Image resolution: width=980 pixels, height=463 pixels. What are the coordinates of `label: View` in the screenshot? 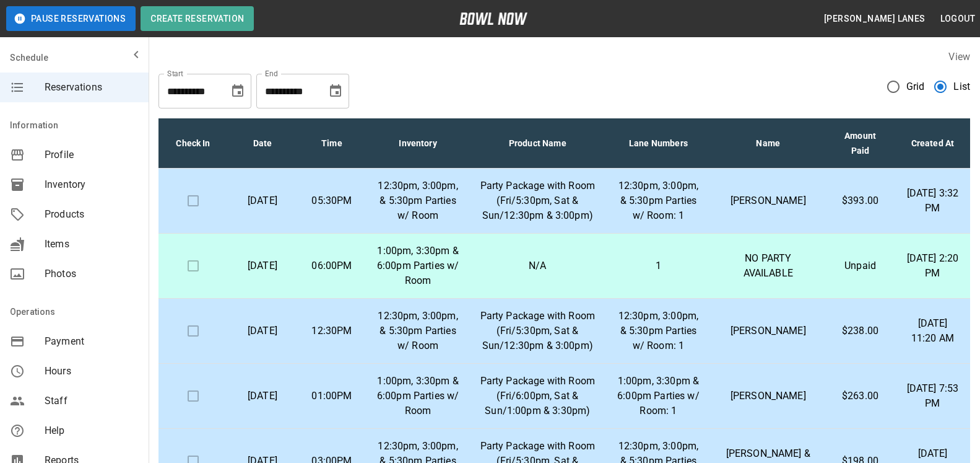 It's located at (959, 56).